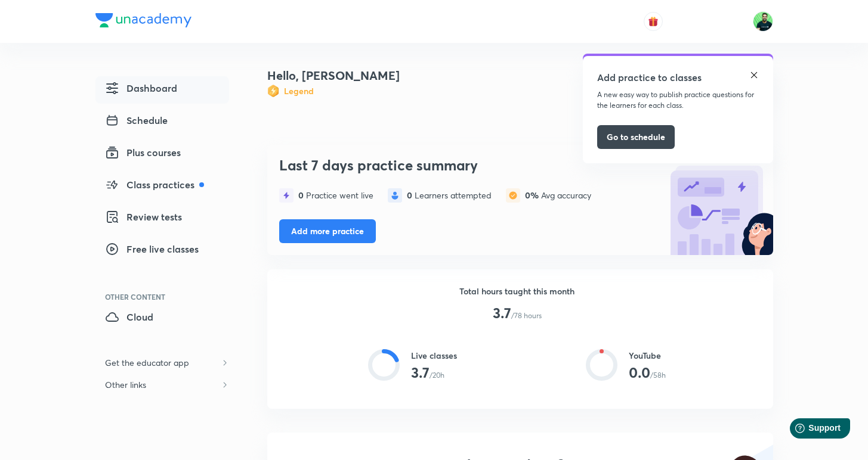 This screenshot has height=460, width=868. What do you see at coordinates (434, 355) in the screenshot?
I see `h6: Live classes` at bounding box center [434, 355].